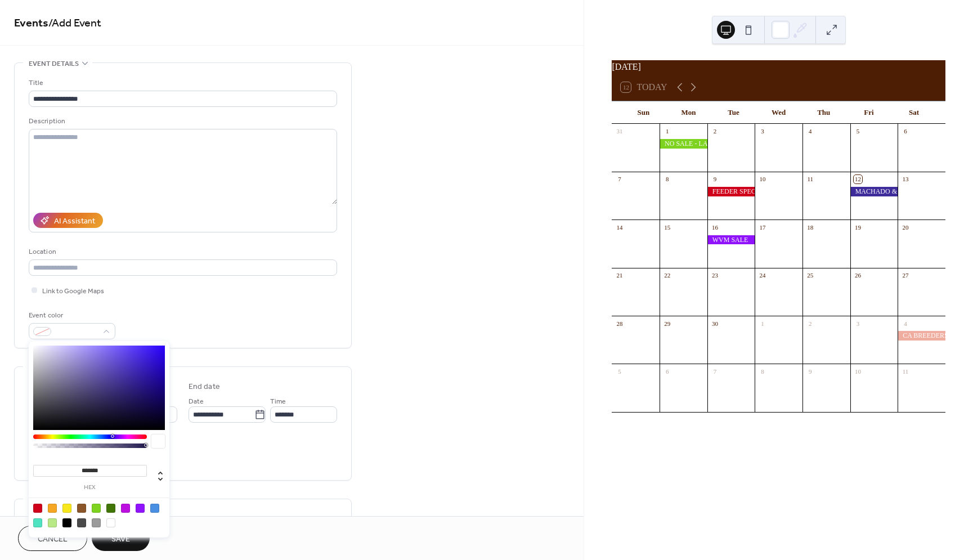  Describe the element at coordinates (278, 401) in the screenshot. I see `span: Time` at that location.